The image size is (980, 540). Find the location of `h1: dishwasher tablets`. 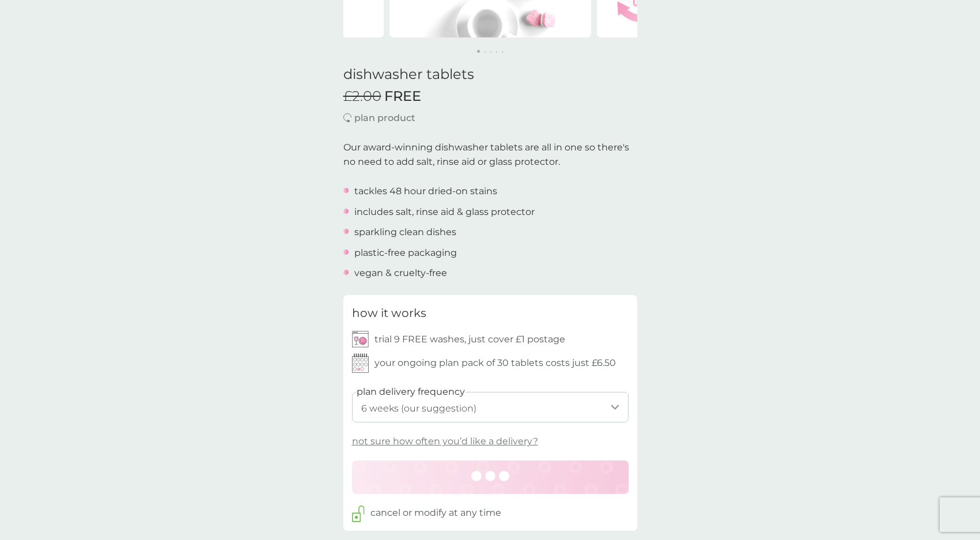

h1: dishwasher tablets is located at coordinates (490, 74).